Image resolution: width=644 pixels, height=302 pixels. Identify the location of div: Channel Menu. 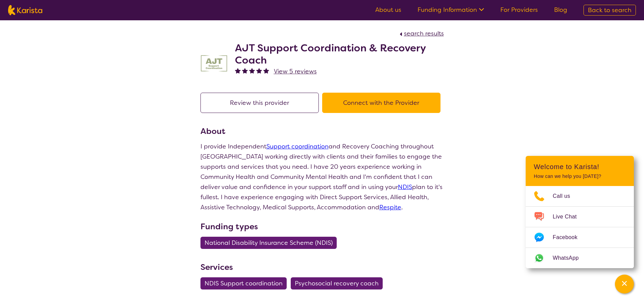
(580, 212).